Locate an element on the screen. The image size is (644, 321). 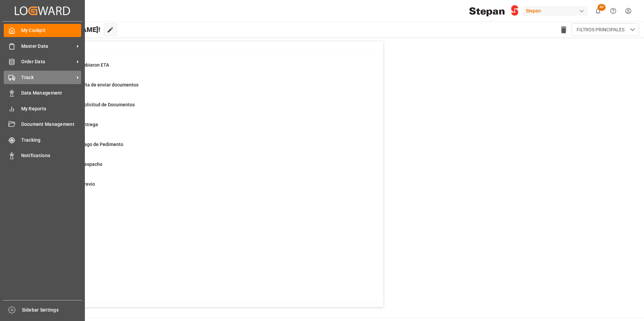
a: My Cockpit is located at coordinates (43, 30).